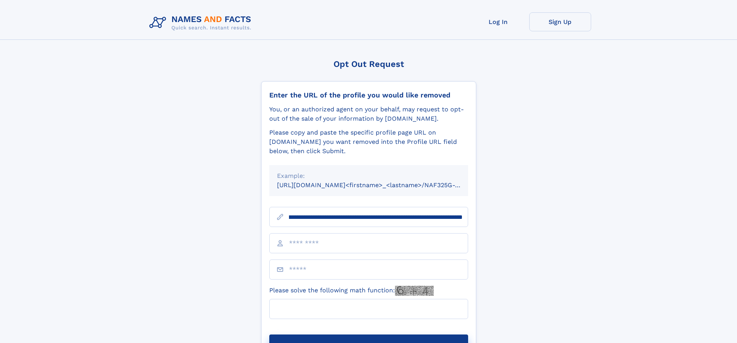 The image size is (737, 343). Describe the element at coordinates (369, 64) in the screenshot. I see `div: Opt Out Request` at that location.